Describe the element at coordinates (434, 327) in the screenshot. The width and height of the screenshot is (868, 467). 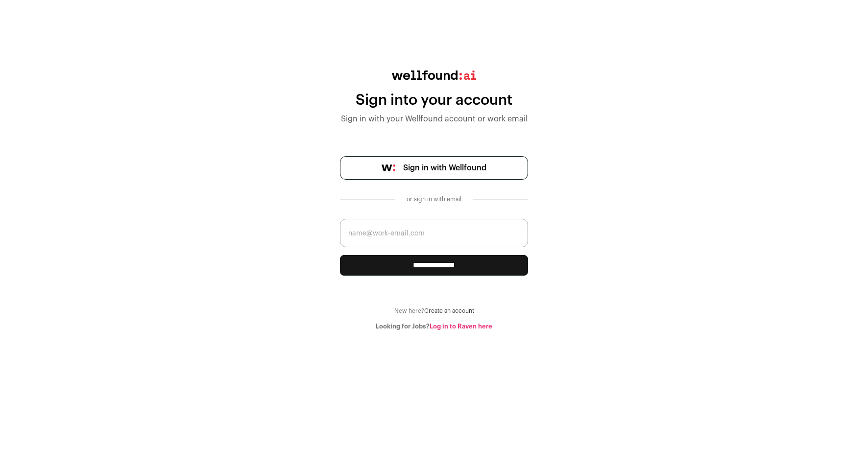
I see `div: Looking for Jobs?` at that location.